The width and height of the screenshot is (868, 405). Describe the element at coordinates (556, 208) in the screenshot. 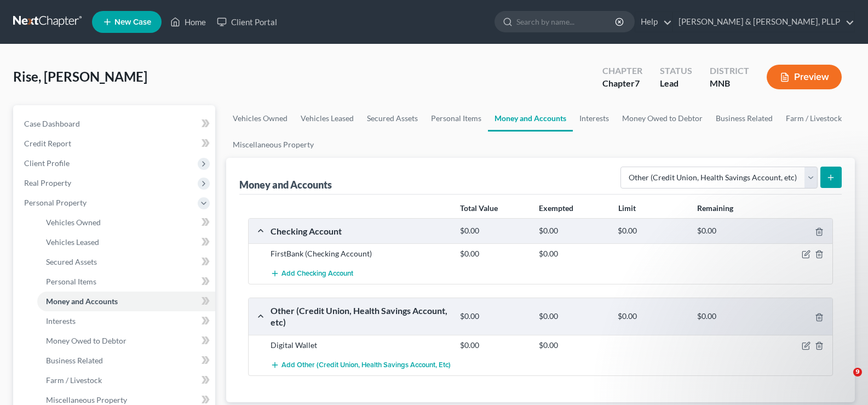

I see `strong: Exempted` at that location.